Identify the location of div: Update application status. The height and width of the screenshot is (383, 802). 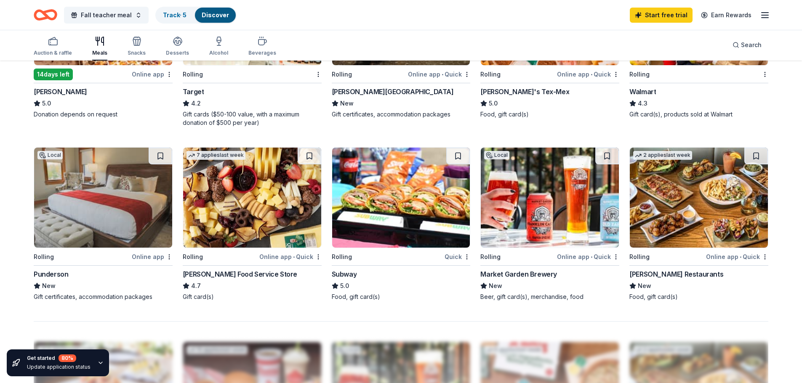
(59, 367).